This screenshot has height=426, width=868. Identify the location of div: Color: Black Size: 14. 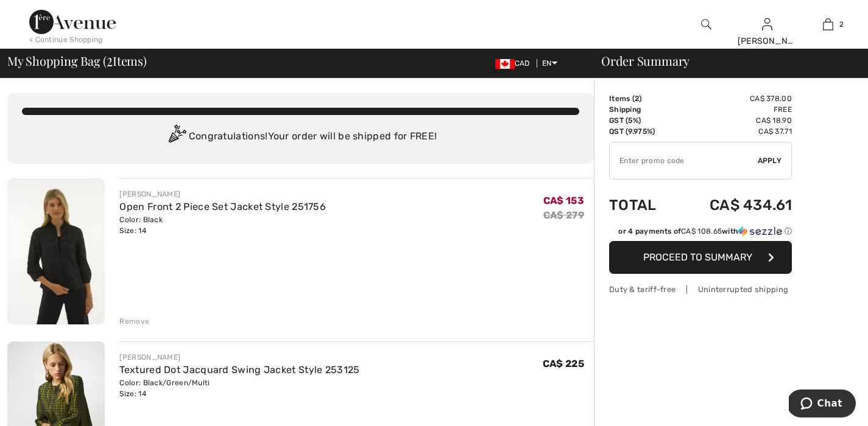
(222, 225).